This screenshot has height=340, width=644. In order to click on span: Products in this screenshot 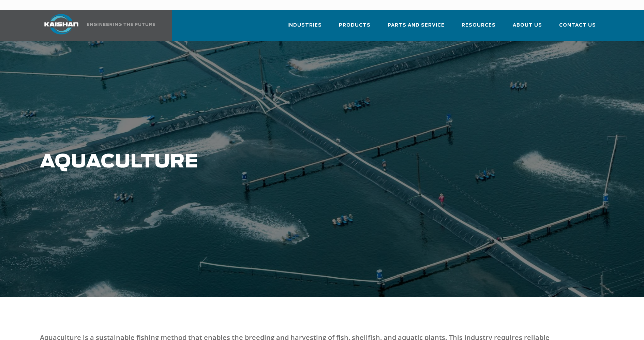, I will do `click(354, 25)`.